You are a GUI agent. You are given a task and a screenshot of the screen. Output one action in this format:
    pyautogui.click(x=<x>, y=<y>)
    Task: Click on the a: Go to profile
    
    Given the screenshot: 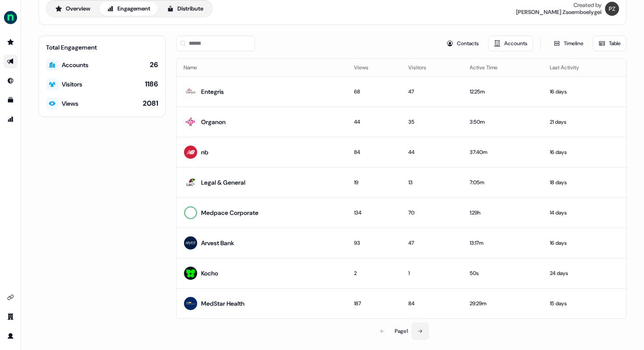 What is the action you would take?
    pyautogui.click(x=11, y=336)
    